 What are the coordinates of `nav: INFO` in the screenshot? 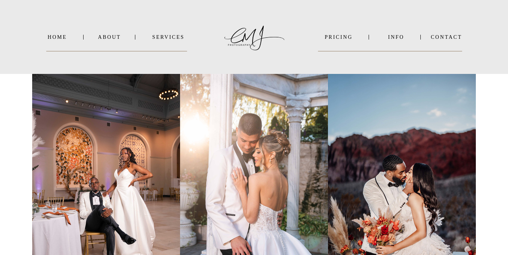 It's located at (396, 37).